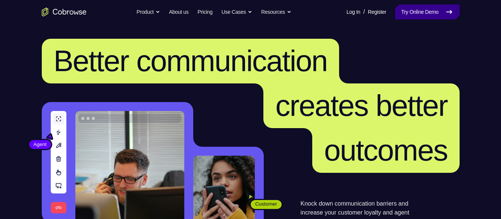  Describe the element at coordinates (353, 12) in the screenshot. I see `a: Log In` at that location.